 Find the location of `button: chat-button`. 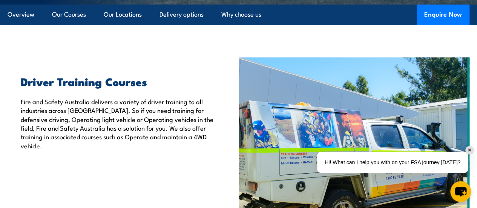

button: chat-button is located at coordinates (460, 191).